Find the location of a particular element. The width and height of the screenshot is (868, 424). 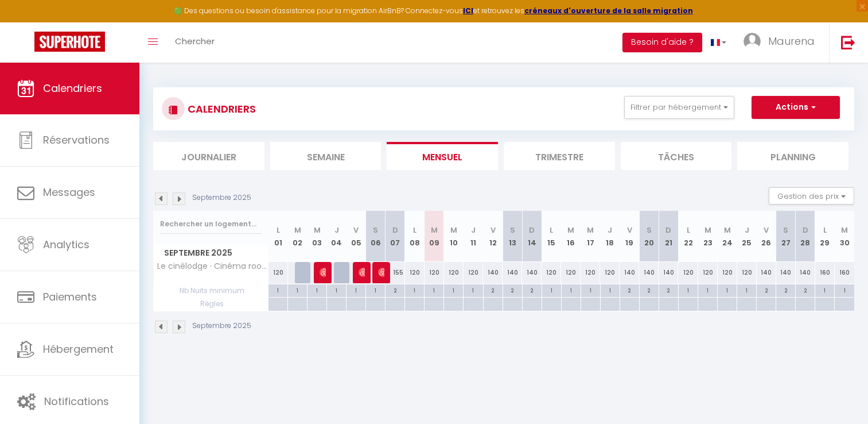

abbr: L is located at coordinates (278, 230).